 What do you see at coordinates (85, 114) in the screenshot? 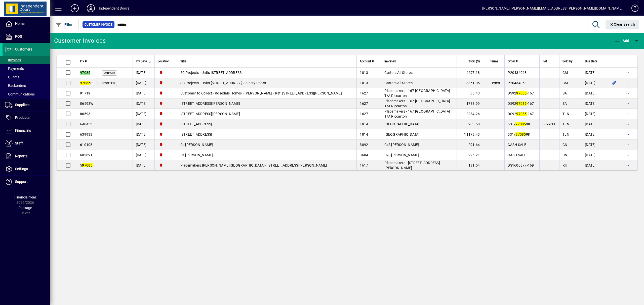
I see `span: 86593` at bounding box center [85, 114].